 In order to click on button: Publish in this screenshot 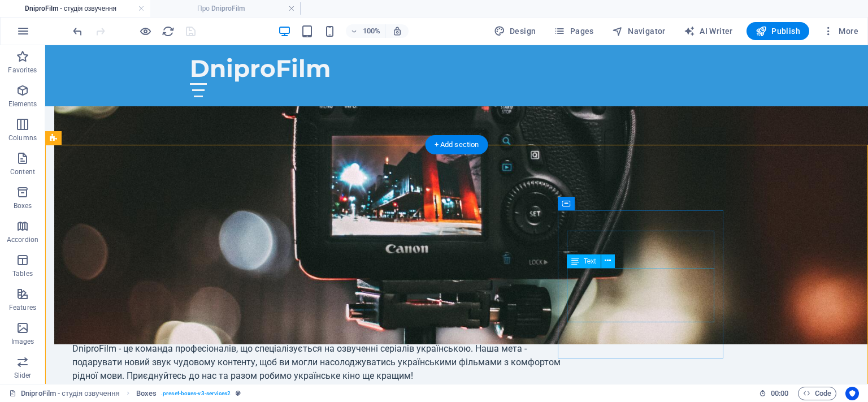, I will do `click(778, 31)`.